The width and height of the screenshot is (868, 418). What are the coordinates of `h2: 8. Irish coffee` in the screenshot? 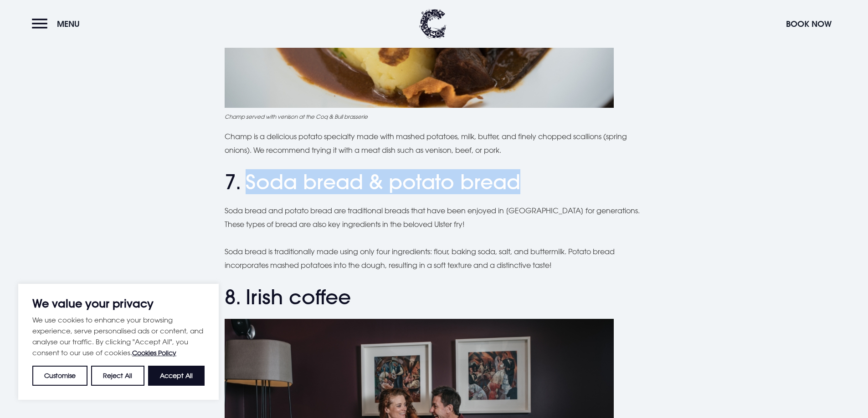 It's located at (434, 298).